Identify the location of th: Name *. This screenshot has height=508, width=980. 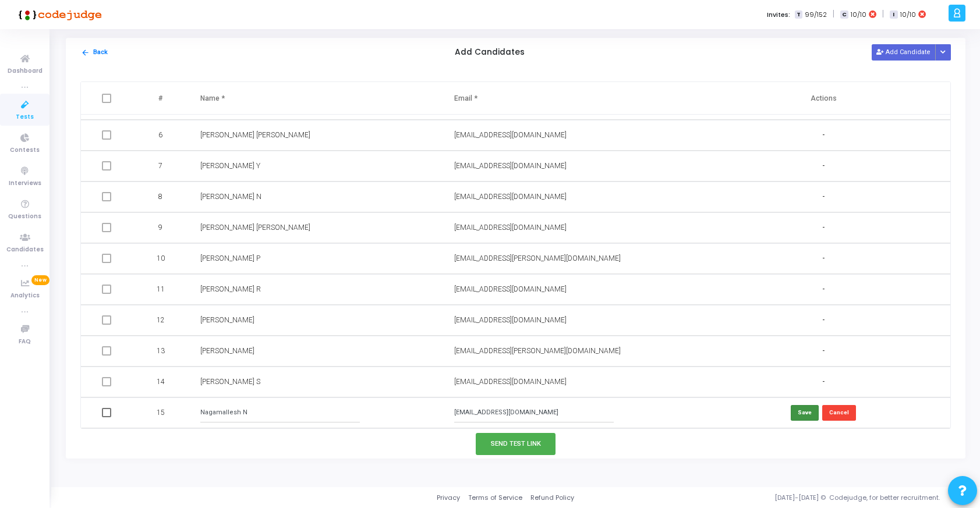
(316, 98).